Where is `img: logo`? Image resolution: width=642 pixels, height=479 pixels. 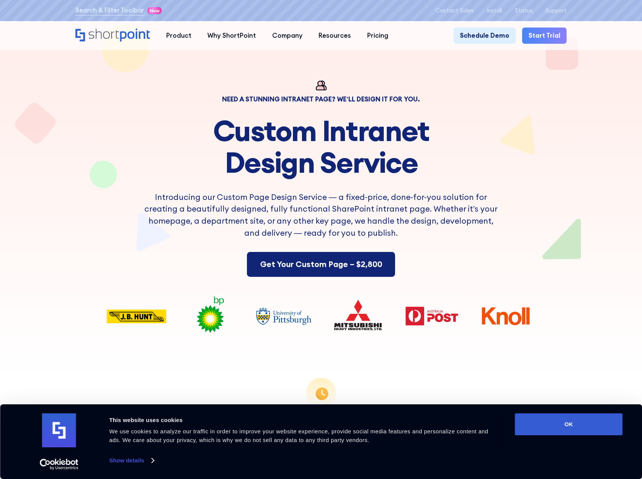 img: logo is located at coordinates (59, 430).